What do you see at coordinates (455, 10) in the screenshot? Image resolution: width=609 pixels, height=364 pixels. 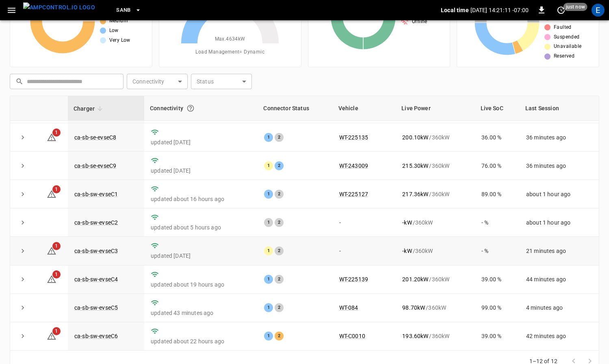 I see `p: Local time` at bounding box center [455, 10].